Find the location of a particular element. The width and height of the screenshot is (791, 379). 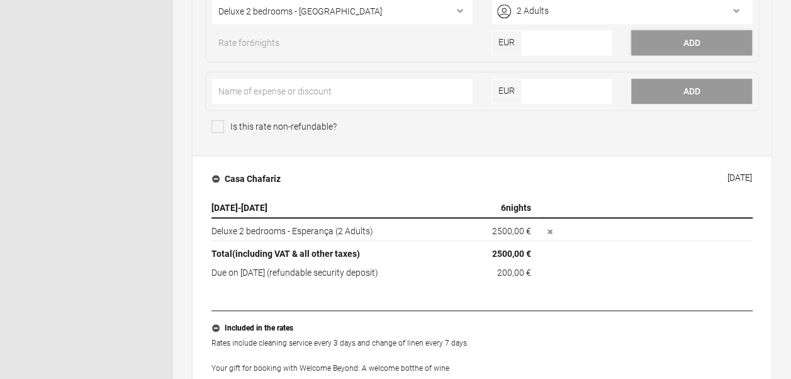

span: Is this rate non-refundable? is located at coordinates (274, 126).